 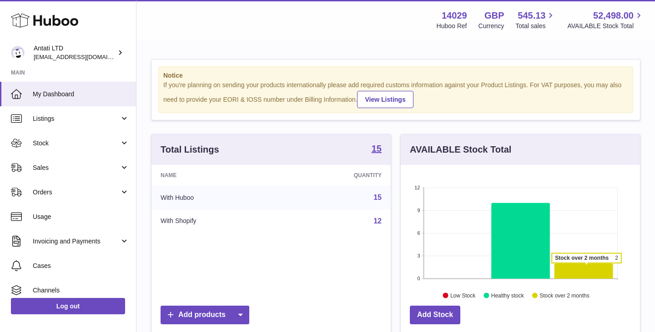 I want to click on span: 545.13, so click(x=531, y=15).